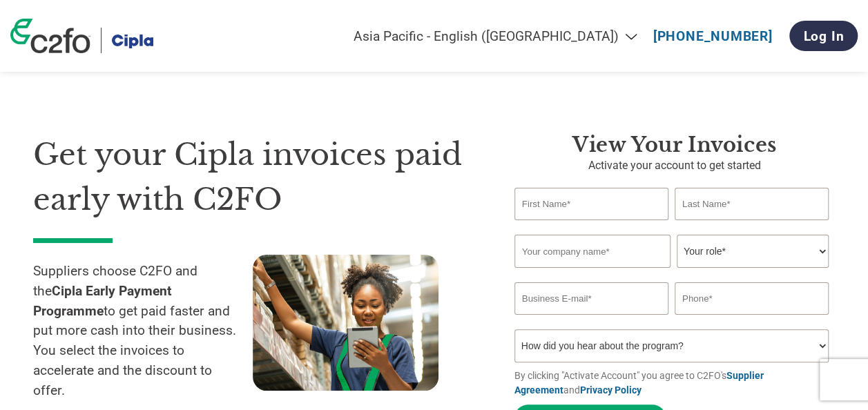 Image resolution: width=868 pixels, height=410 pixels. I want to click on p: Activate your account to get started, so click(675, 165).